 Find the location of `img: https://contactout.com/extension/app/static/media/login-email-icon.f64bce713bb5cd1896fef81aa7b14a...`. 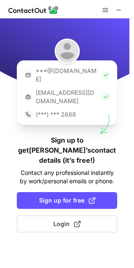

img: https://contactout.com/extension/app/static/media/login-email-icon.f64bce713bb5cd1896fef81aa7b14a... is located at coordinates (28, 75).